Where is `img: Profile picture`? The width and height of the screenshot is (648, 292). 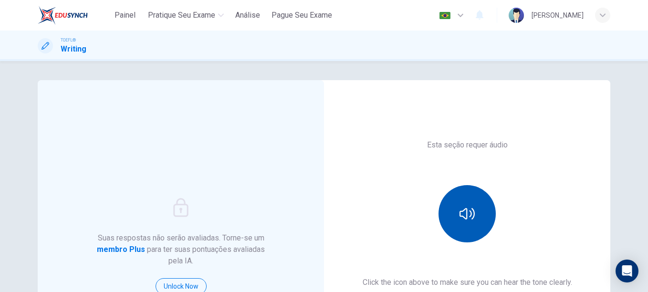 img: Profile picture is located at coordinates (516, 15).